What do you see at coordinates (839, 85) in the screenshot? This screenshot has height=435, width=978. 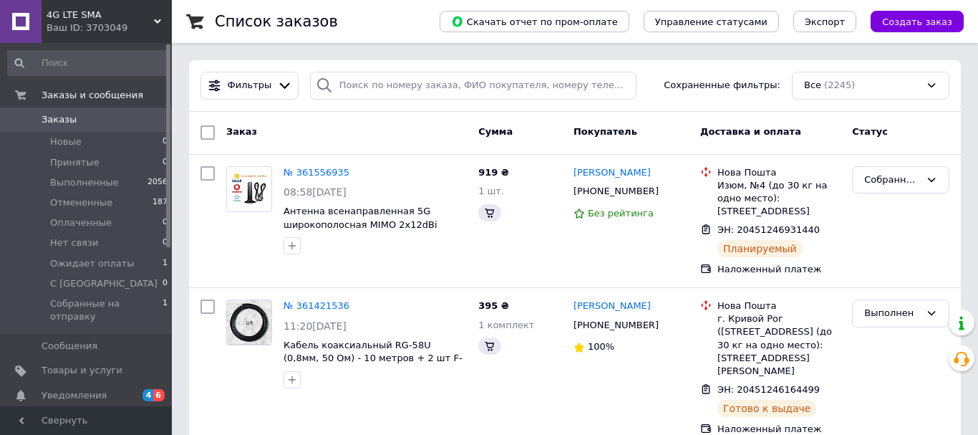 I see `span: (2245)` at bounding box center [839, 85].